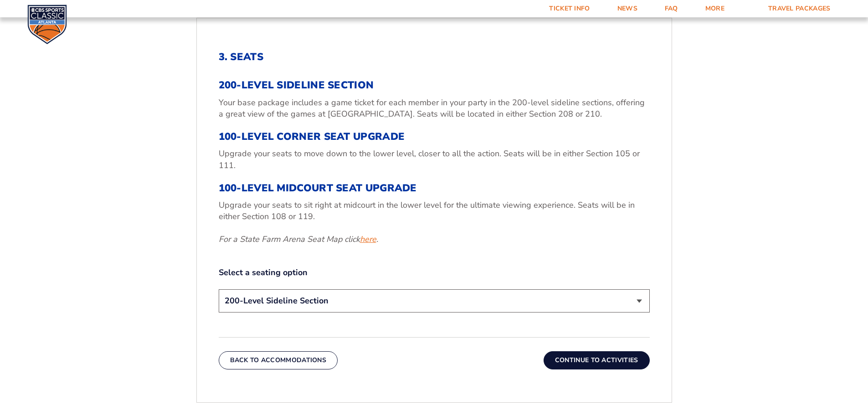  I want to click on em: For a State Farm Arena Seat Map click ., so click(298, 239).